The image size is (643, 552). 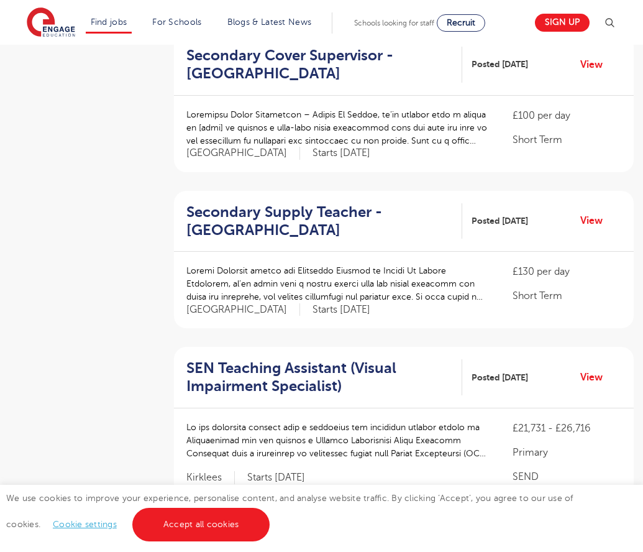 I want to click on p: SEND, so click(x=567, y=476).